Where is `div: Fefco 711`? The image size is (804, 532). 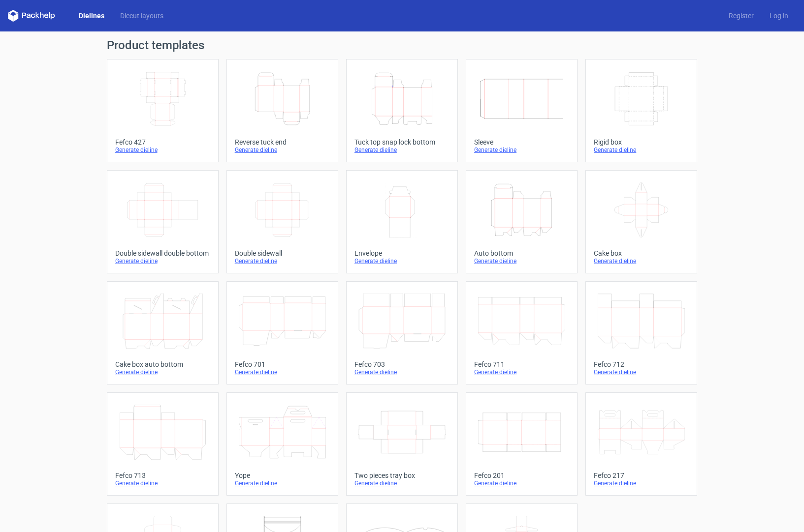 div: Fefco 711 is located at coordinates (521, 364).